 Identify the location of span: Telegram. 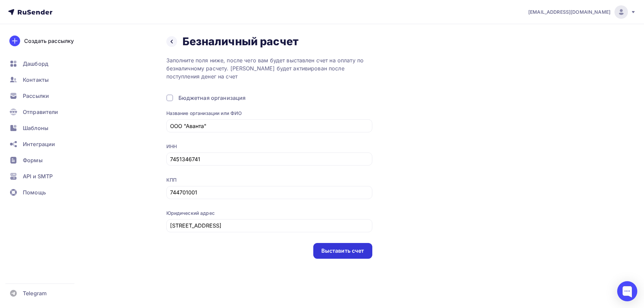
(35, 293).